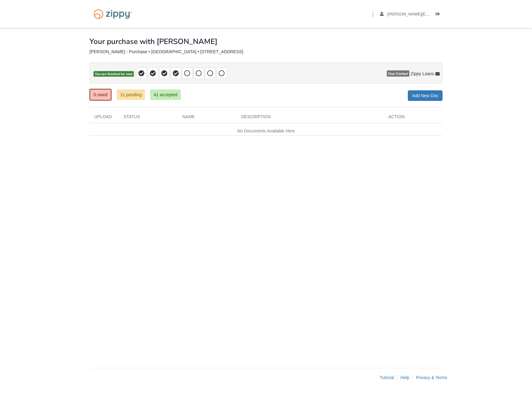 This screenshot has height=393, width=532. I want to click on a: edit profile, so click(436, 15).